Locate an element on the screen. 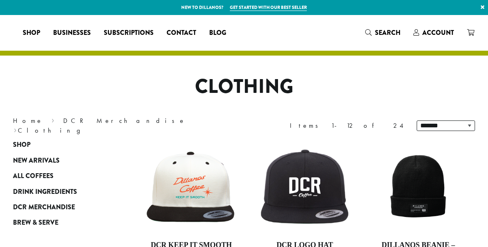 Image resolution: width=488 pixels, height=247 pixels. span: Contact is located at coordinates (181, 33).